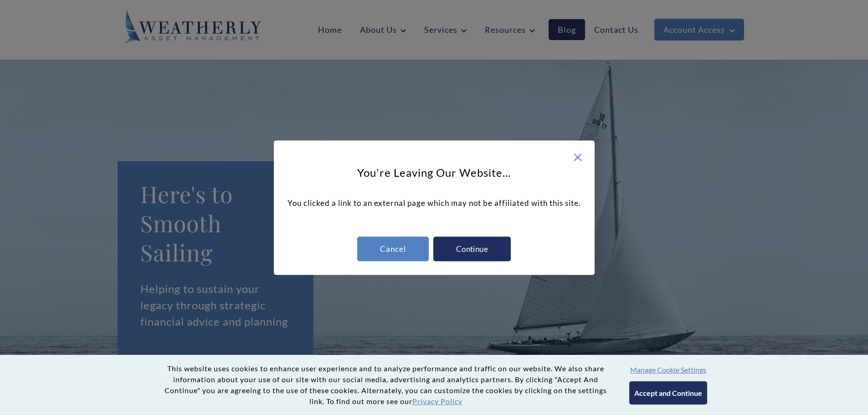  What do you see at coordinates (472, 249) in the screenshot?
I see `div: Continue` at bounding box center [472, 249].